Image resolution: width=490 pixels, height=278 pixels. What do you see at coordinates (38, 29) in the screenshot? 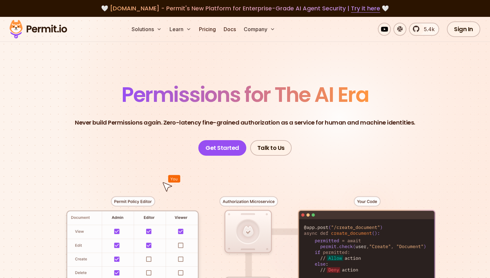
I see `img: Permit logo` at bounding box center [38, 29].